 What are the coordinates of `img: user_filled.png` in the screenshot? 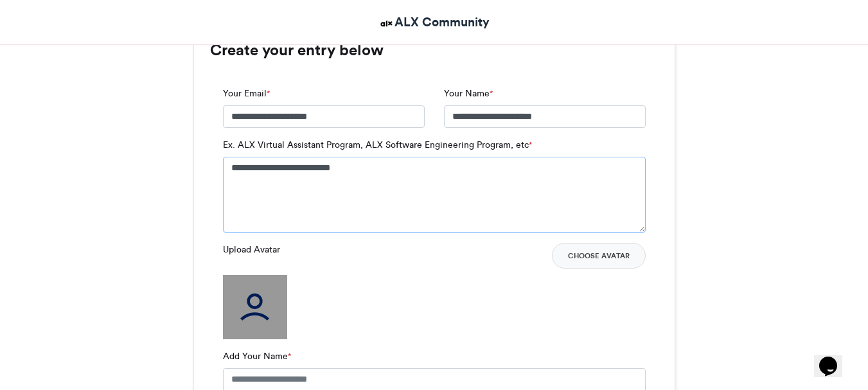 It's located at (255, 307).